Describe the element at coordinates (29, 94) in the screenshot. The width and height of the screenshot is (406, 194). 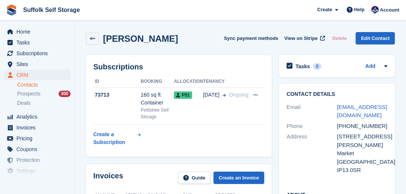
I see `span: Prospects` at that location.